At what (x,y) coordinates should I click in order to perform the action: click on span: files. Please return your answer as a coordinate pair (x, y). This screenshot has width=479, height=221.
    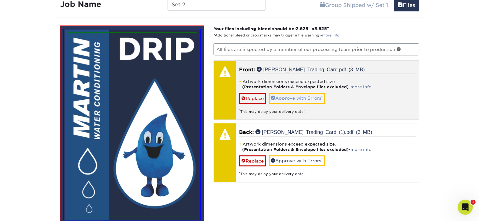
    Looking at the image, I should click on (400, 5).